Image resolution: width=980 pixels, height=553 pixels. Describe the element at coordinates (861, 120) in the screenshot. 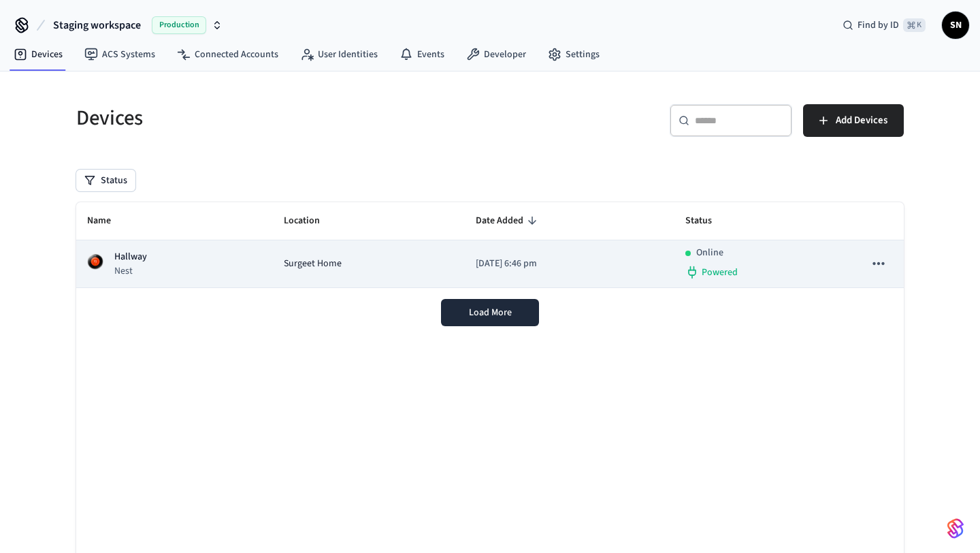

I see `span: Add Devices` at that location.